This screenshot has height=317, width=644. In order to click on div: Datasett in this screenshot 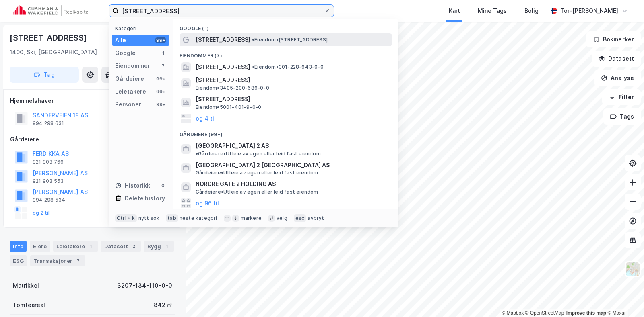, I will do `click(121, 247)`.